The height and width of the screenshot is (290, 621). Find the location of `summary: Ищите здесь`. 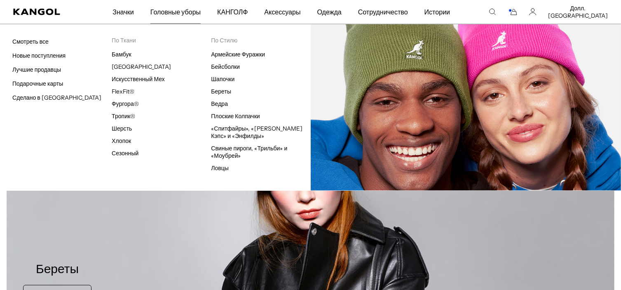

summary: Ищите здесь is located at coordinates (492, 12).